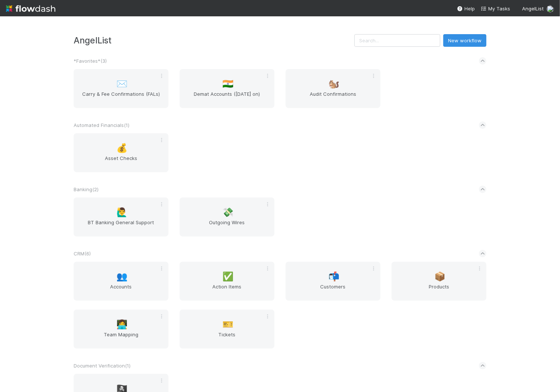 This screenshot has height=392, width=560. I want to click on span: AngelList, so click(533, 9).